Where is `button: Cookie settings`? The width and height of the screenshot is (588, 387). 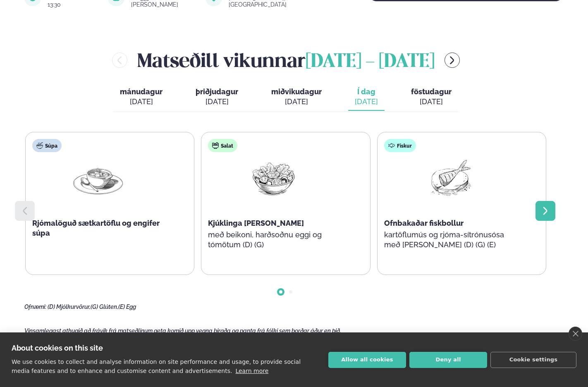
button: Cookie settings is located at coordinates (533, 360).